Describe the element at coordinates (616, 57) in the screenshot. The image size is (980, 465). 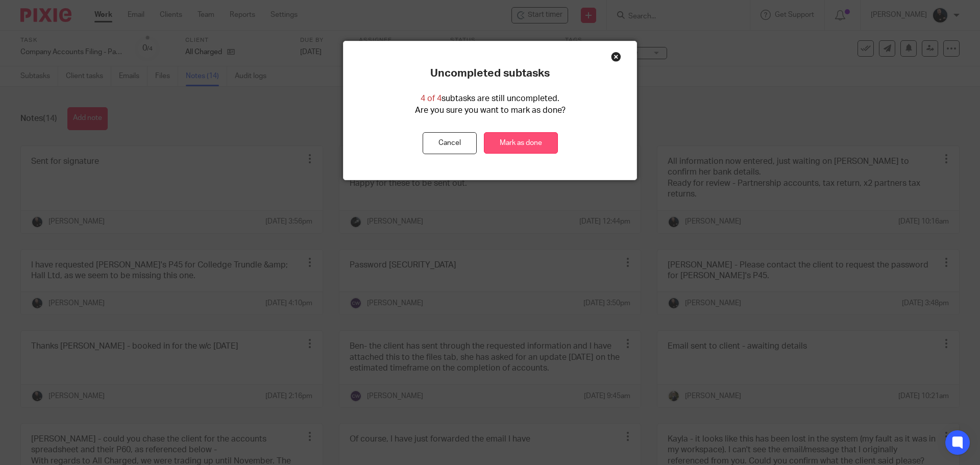
I see `div: Close this dialog window` at that location.